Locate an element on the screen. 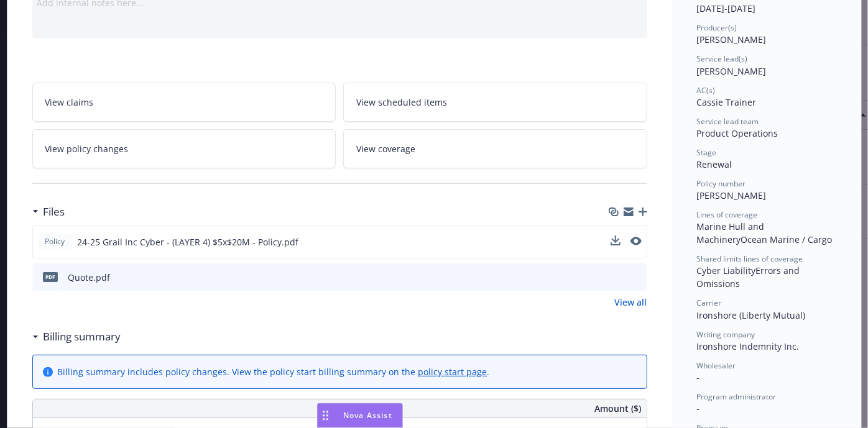 The width and height of the screenshot is (868, 428). a: View claims is located at coordinates (184, 102).